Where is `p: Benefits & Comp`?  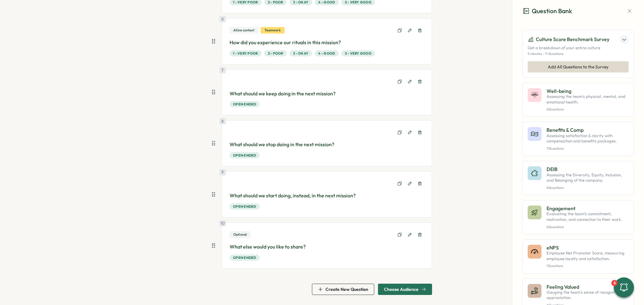 p: Benefits & Comp is located at coordinates (587, 130).